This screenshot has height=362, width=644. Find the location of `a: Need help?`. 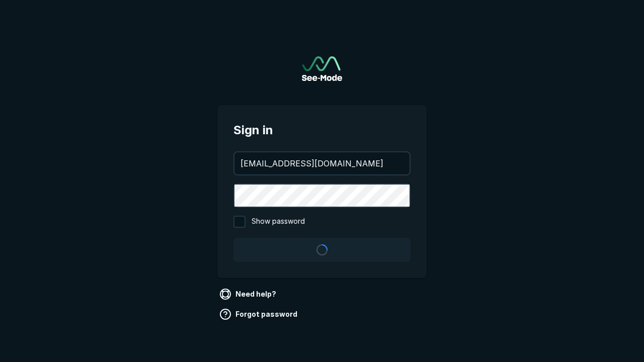

a: Need help? is located at coordinates (249, 294).